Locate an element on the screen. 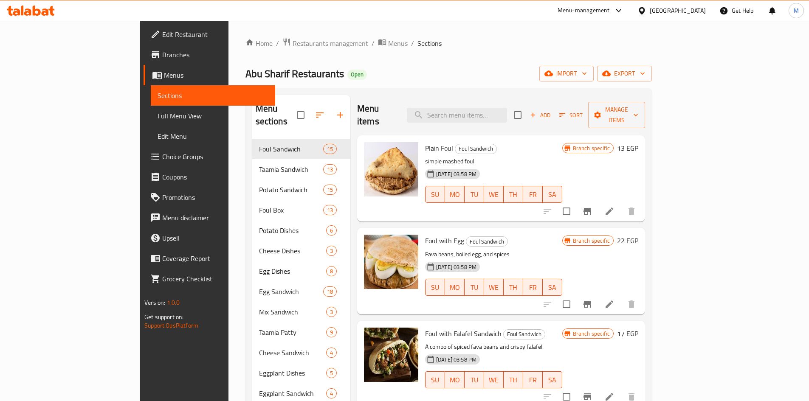 This screenshot has height=401, width=809. a: Edit Menu is located at coordinates (213, 136).